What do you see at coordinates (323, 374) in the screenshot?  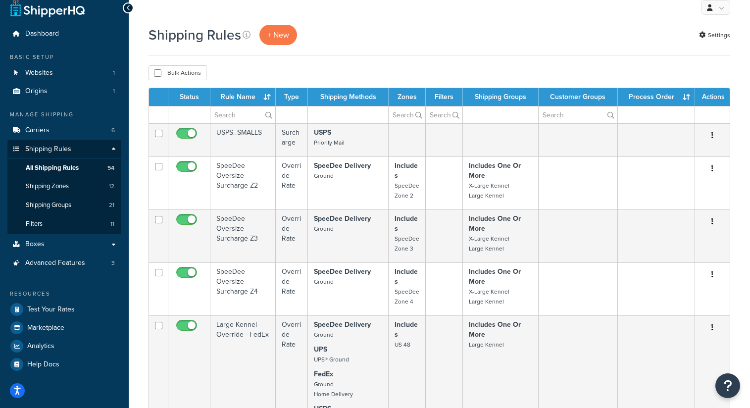 I see `strong: FedEx` at bounding box center [323, 374].